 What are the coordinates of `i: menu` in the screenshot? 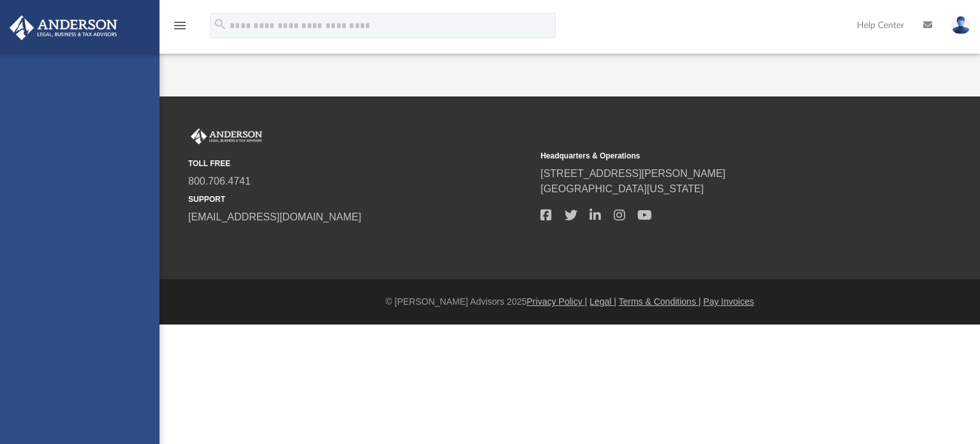 It's located at (180, 25).